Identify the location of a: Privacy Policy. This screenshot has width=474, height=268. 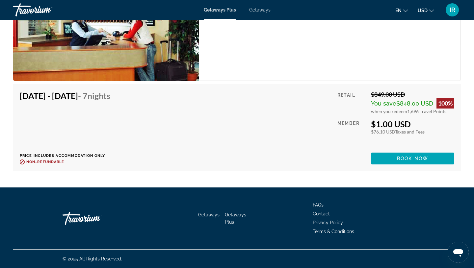
(328, 223).